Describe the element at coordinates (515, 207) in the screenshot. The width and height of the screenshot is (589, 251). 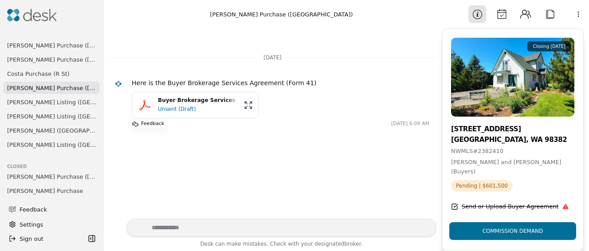
I see `div: Send or Upload Buyer Agreement` at that location.